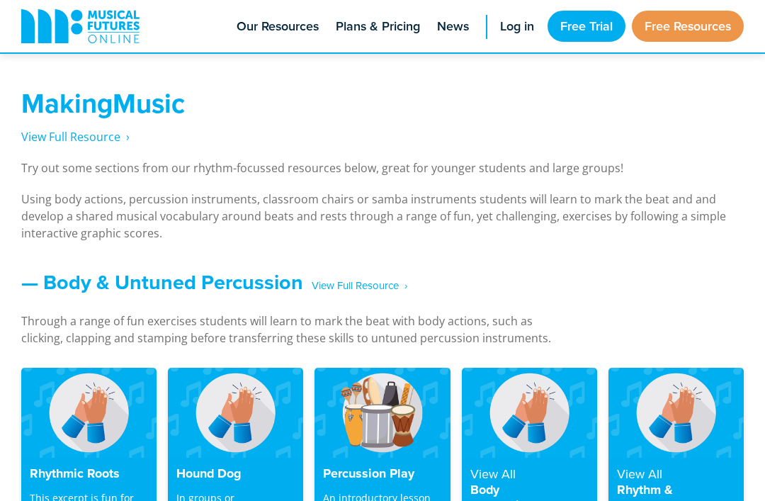 The width and height of the screenshot is (765, 501). I want to click on h4: Hound Dog, so click(235, 474).